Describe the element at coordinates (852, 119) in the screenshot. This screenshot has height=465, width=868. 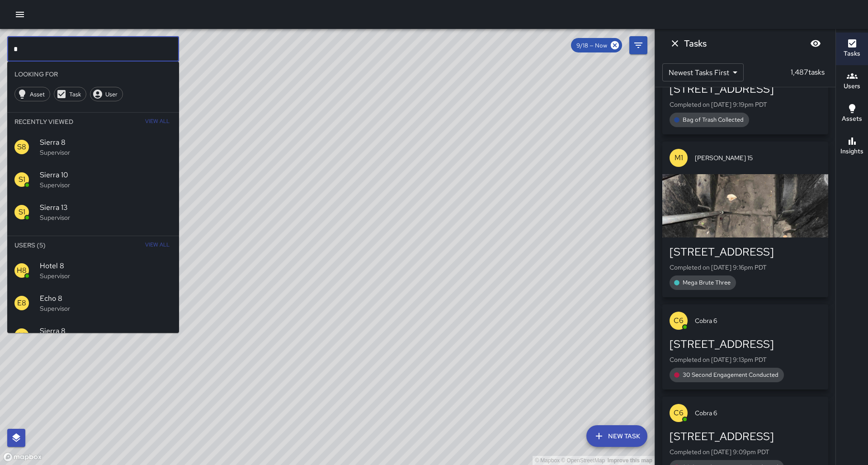
I see `h6: Assets` at that location.